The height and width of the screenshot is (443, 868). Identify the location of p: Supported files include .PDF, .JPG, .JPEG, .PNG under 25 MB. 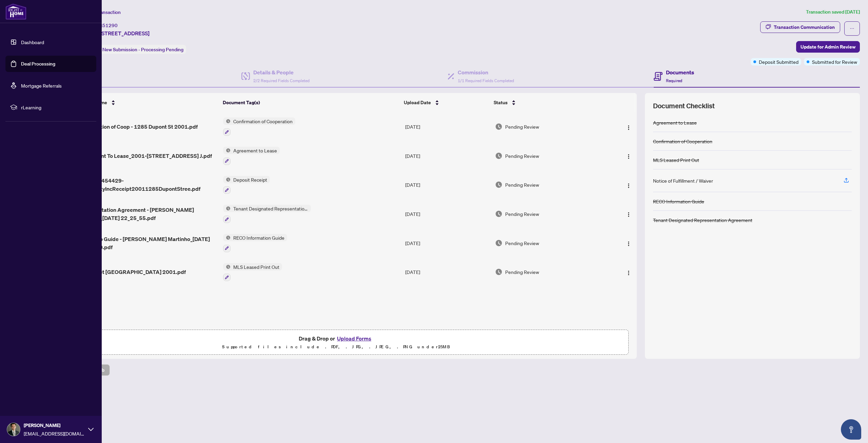
(336, 347).